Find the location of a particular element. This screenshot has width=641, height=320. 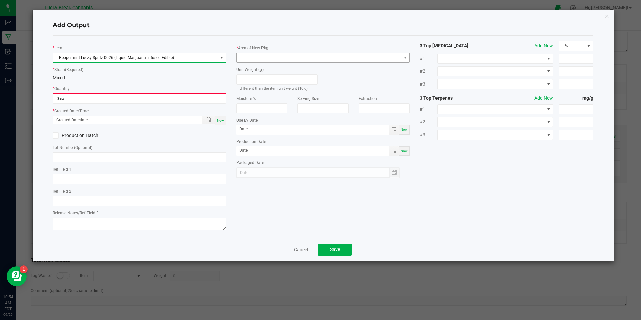

span: (Optional) is located at coordinates (83, 147).